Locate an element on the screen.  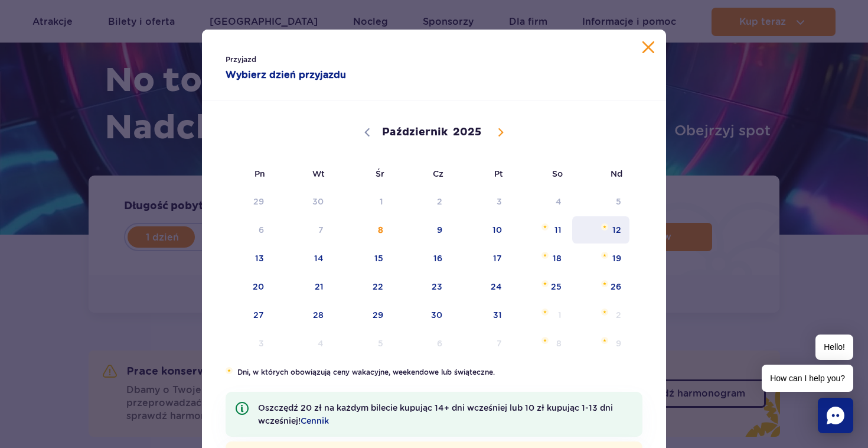
span: Październik 12, 2025 is located at coordinates (600, 230).